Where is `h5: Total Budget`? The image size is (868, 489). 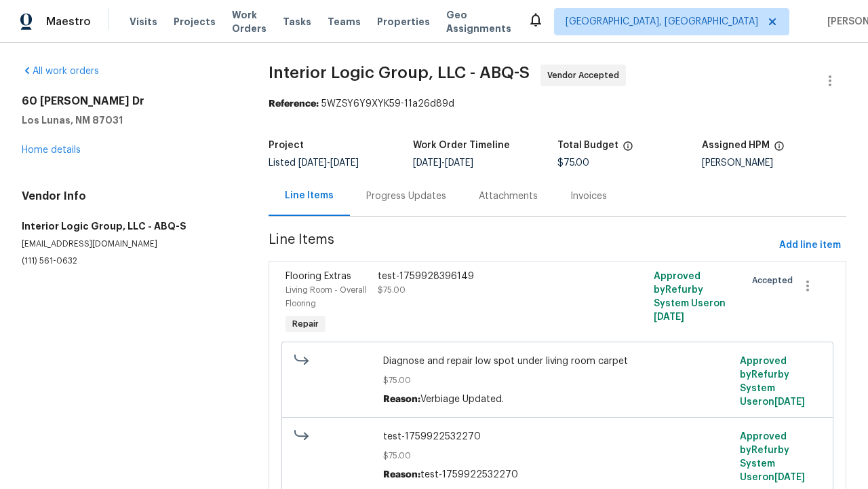
h5: Total Budget is located at coordinates (588, 145).